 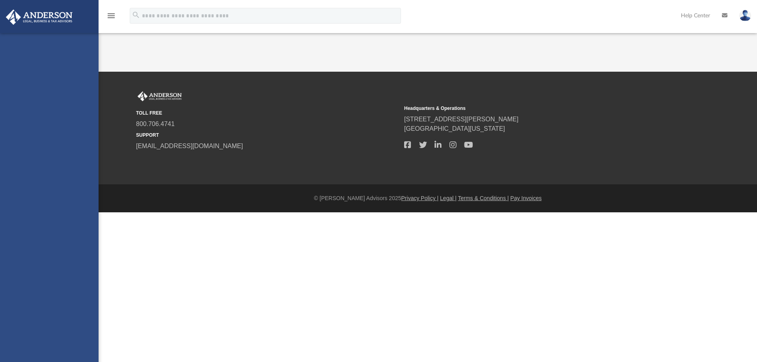 What do you see at coordinates (267, 135) in the screenshot?
I see `small: SUPPORT` at bounding box center [267, 135].